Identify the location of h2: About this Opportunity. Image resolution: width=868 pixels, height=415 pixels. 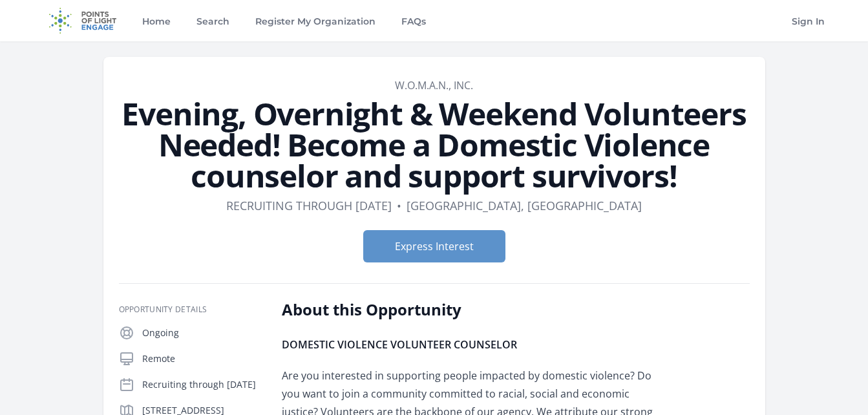
(471, 310).